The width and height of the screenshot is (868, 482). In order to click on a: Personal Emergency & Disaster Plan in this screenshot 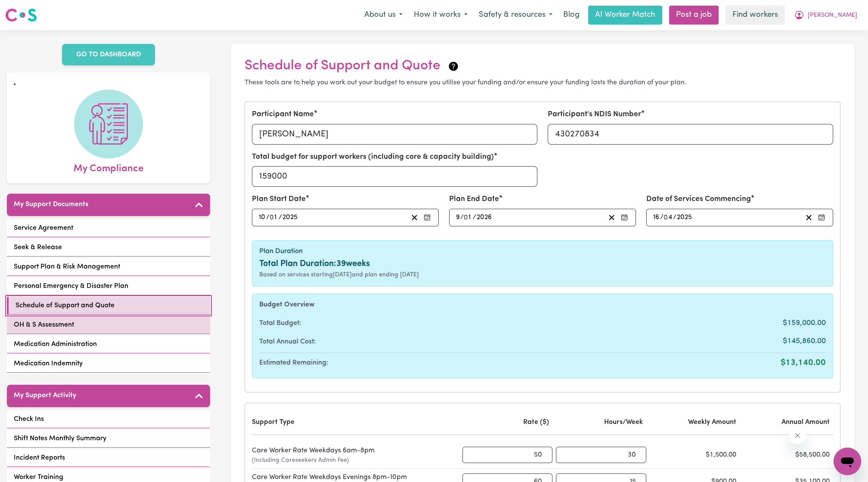, I will do `click(109, 286)`.